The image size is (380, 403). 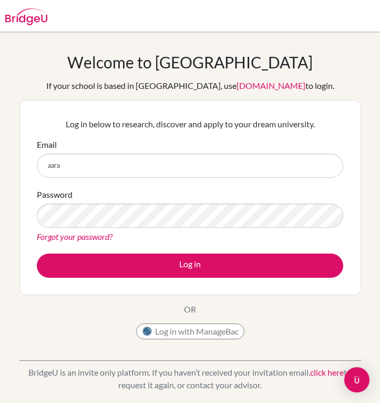 I want to click on p: BridgeU is an invite only platform. If you haven’t received your invitation email, to request it ..., so click(x=190, y=379).